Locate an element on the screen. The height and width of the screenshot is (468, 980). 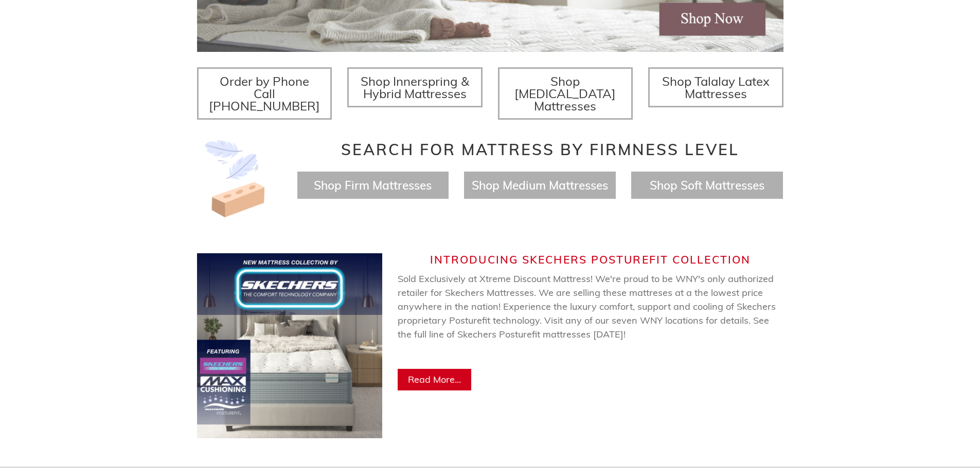
span: Shop Soft Mattresses is located at coordinates (707, 185).